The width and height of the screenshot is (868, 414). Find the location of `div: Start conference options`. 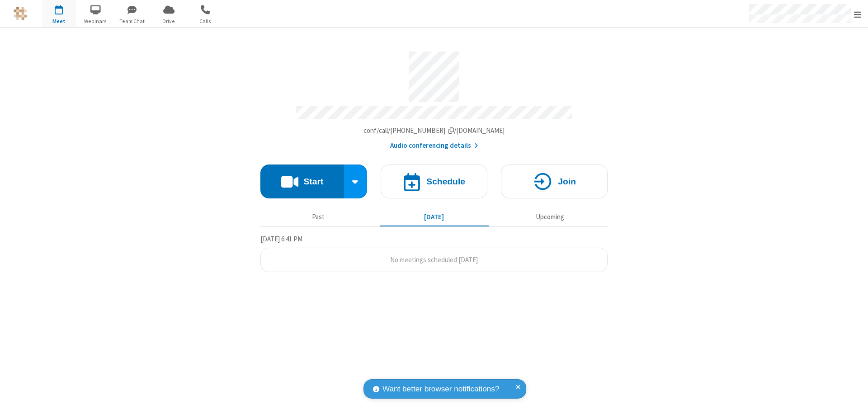

div: Start conference options is located at coordinates (355, 181).